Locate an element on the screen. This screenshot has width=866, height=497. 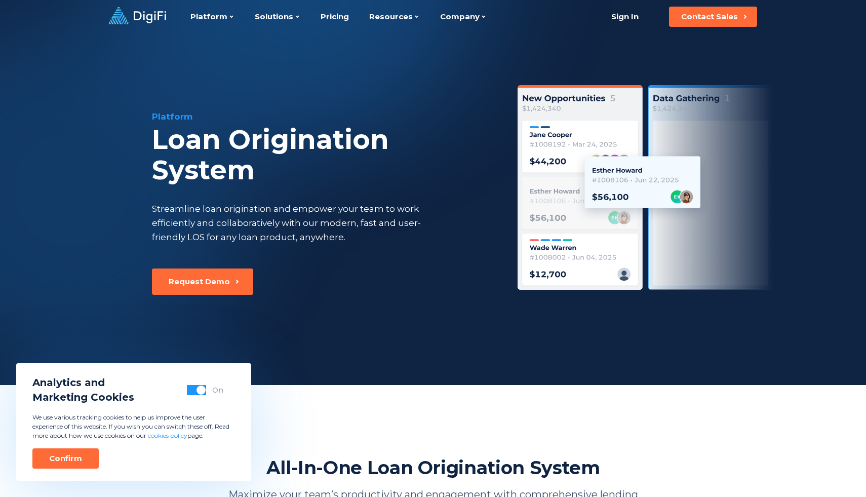
div: Loan Origination System is located at coordinates (322, 155).